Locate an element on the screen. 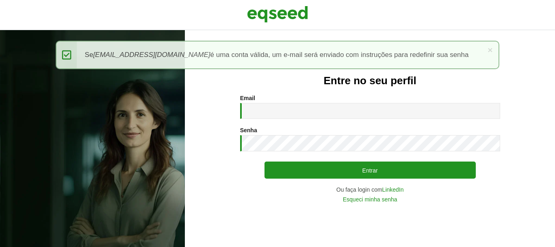 This screenshot has height=247, width=555. img: EqSeed Logo is located at coordinates (278, 14).